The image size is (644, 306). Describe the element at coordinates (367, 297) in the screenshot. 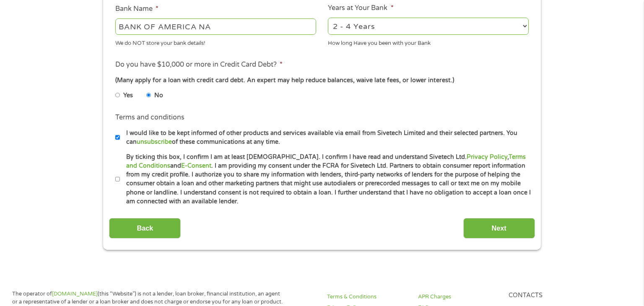

I see `a: Terms & Conditions` at that location.